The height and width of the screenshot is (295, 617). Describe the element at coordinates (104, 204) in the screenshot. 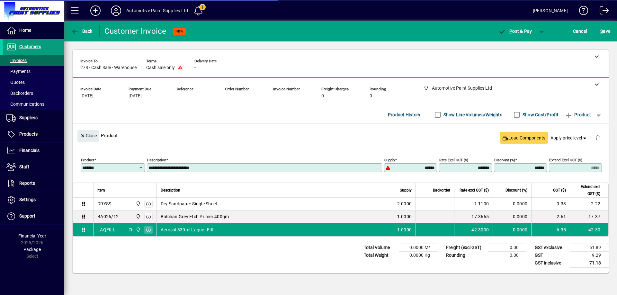

I see `div: DRYSS` at that location.